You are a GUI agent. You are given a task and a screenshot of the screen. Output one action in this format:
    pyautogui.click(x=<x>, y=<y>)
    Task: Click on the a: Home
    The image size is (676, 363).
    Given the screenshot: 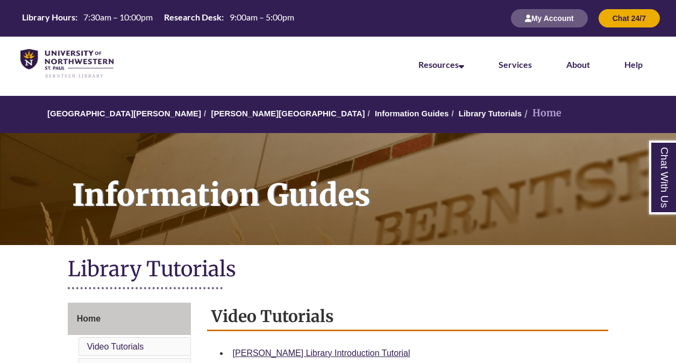 What is the action you would take?
    pyautogui.click(x=129, y=318)
    